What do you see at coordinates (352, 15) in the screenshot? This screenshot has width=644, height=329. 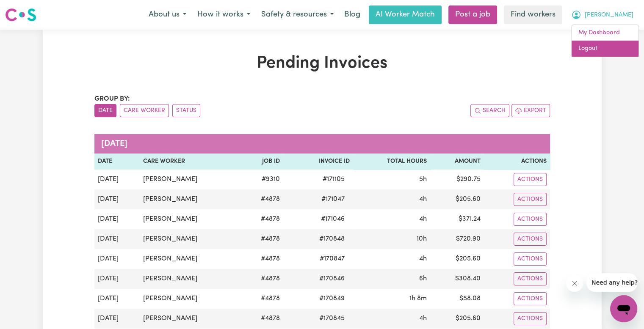 I see `a: Blog` at bounding box center [352, 15].